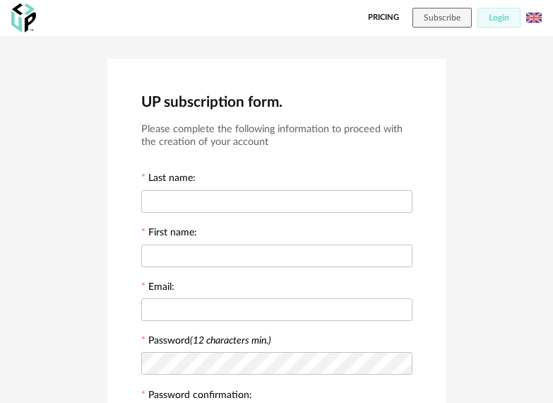  Describe the element at coordinates (23, 18) in the screenshot. I see `img: OXP` at that location.